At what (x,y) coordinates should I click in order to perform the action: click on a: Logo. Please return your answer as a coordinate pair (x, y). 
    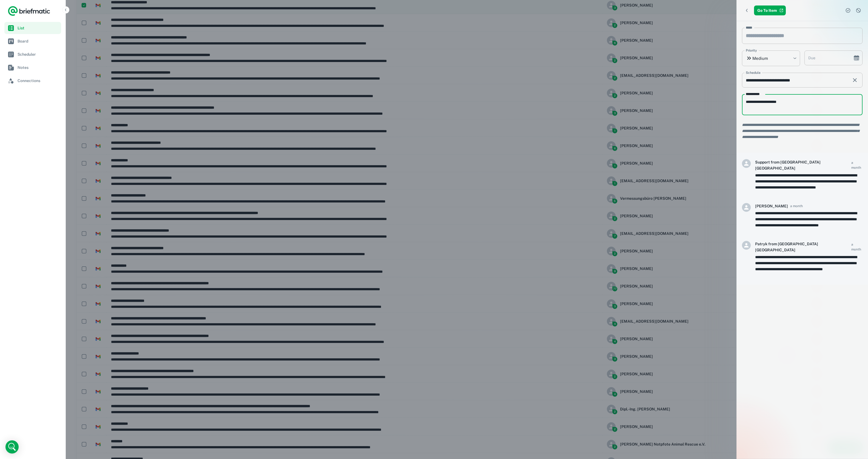
    Looking at the image, I should click on (29, 11).